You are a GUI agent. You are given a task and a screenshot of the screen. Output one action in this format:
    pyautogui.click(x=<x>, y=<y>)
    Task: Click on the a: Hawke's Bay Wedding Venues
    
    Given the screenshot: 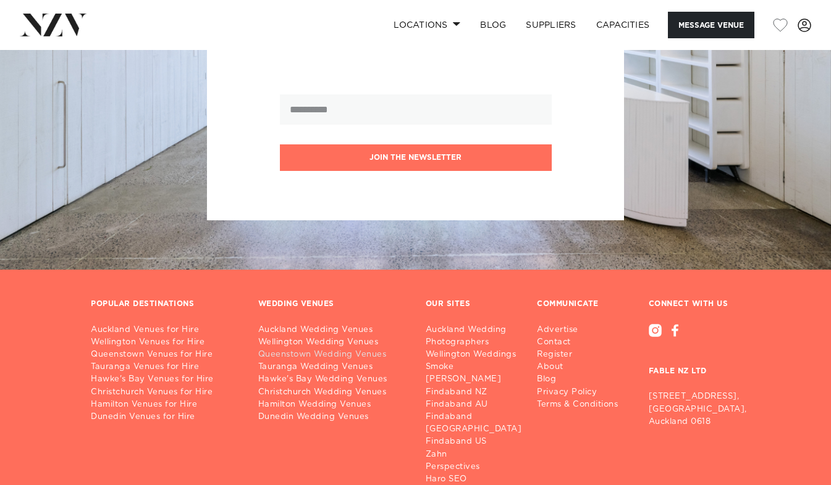 What is the action you would take?
    pyautogui.click(x=332, y=380)
    